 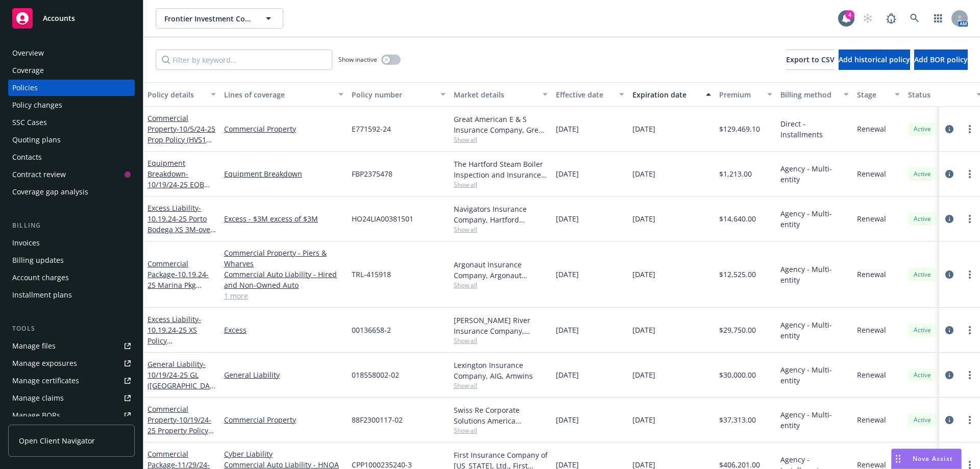 What do you see at coordinates (284, 296) in the screenshot?
I see `a: 1 more` at bounding box center [284, 296].